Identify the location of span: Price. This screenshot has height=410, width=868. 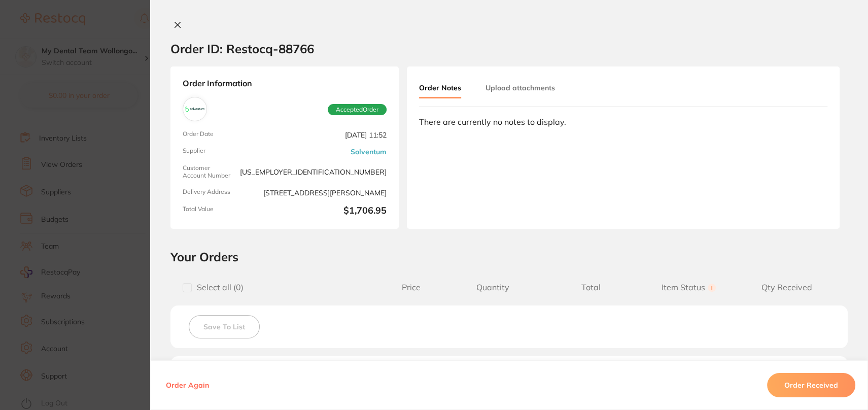
(411, 287).